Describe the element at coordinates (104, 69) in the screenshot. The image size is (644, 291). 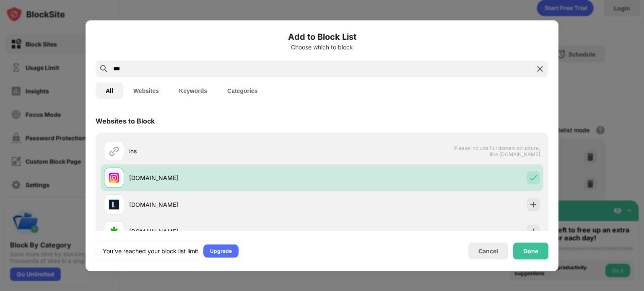
I see `img: search.svg` at that location.